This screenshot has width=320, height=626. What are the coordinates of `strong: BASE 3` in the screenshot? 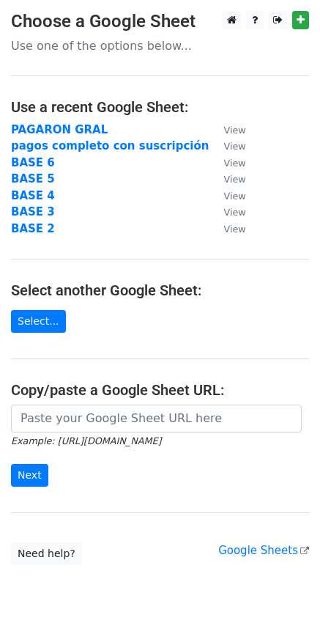 It's located at (33, 212).